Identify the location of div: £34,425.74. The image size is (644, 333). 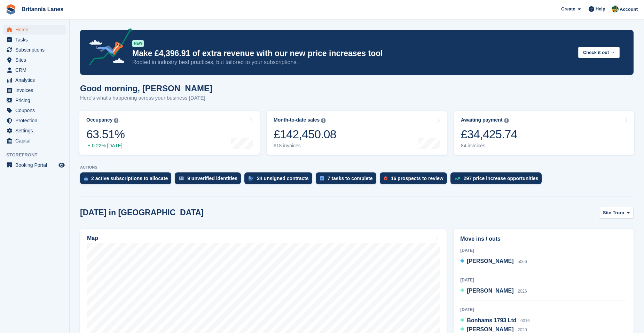
(489, 134).